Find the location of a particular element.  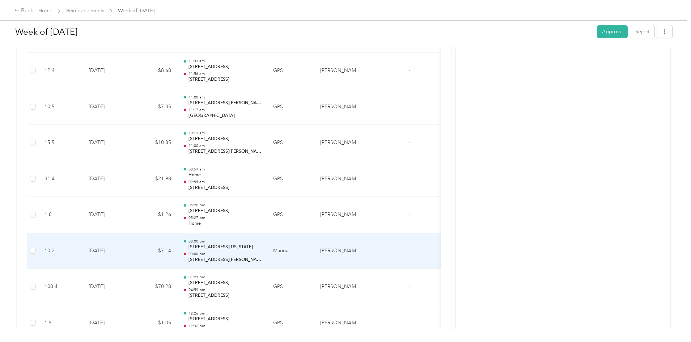

button: Approve is located at coordinates (612, 31).